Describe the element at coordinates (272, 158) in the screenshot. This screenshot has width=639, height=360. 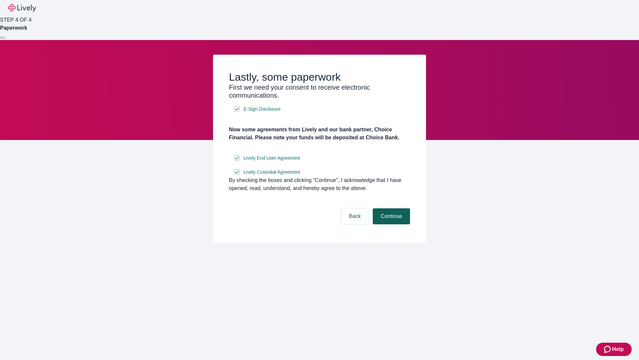
I see `span: Lively End User Agreement` at that location.